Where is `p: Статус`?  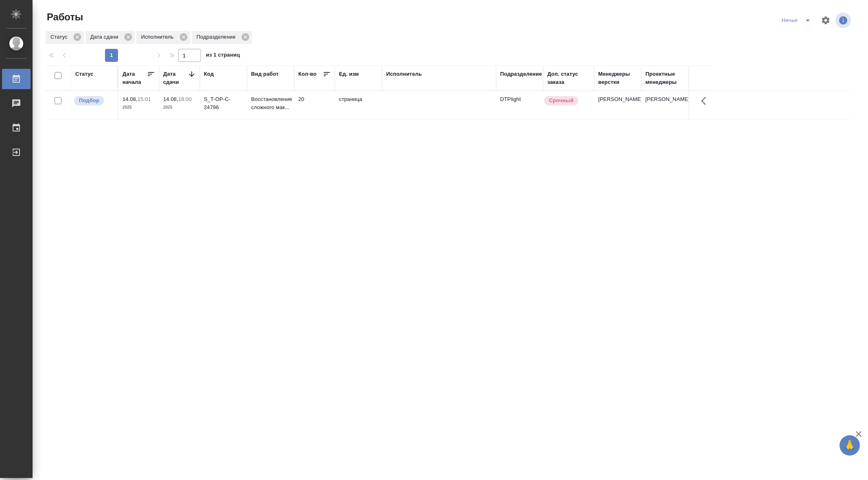 p: Статус is located at coordinates (60, 37).